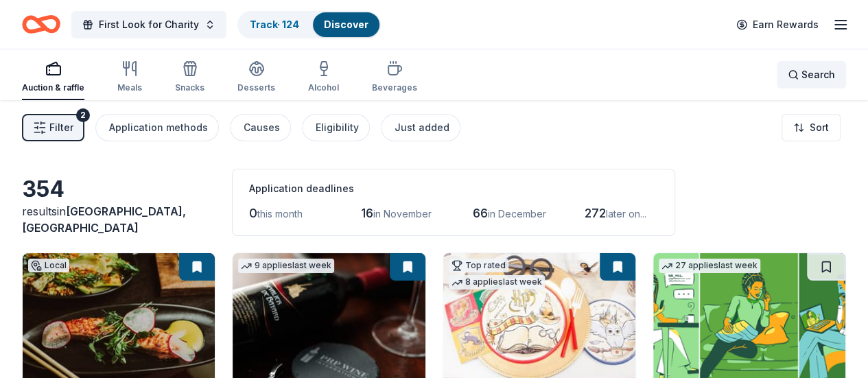 Image resolution: width=868 pixels, height=378 pixels. I want to click on span: in, so click(104, 220).